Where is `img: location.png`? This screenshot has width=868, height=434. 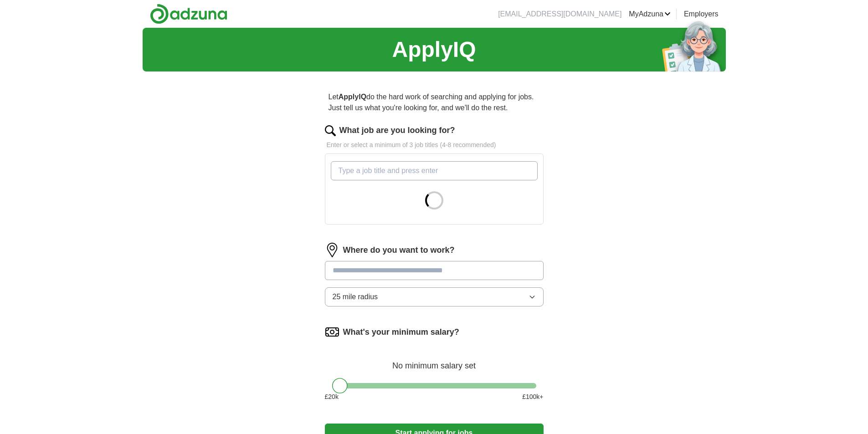 img: location.png is located at coordinates (332, 250).